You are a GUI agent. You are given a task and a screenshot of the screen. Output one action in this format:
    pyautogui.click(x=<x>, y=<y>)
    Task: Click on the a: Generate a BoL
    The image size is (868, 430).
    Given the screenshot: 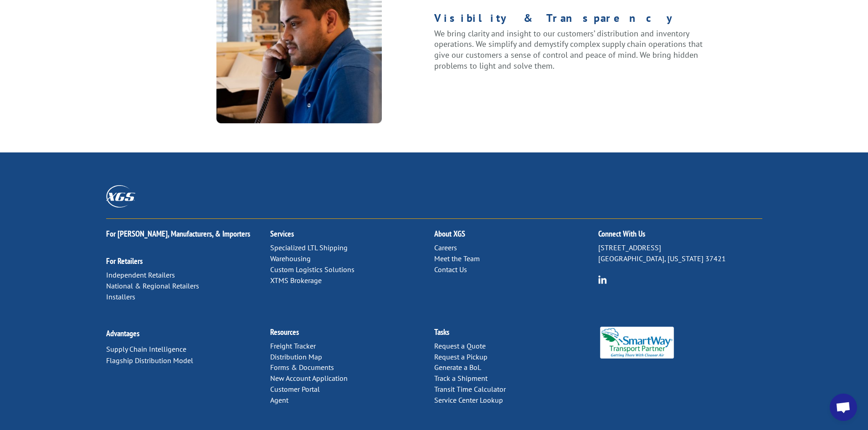 What is the action you would take?
    pyautogui.click(x=457, y=368)
    